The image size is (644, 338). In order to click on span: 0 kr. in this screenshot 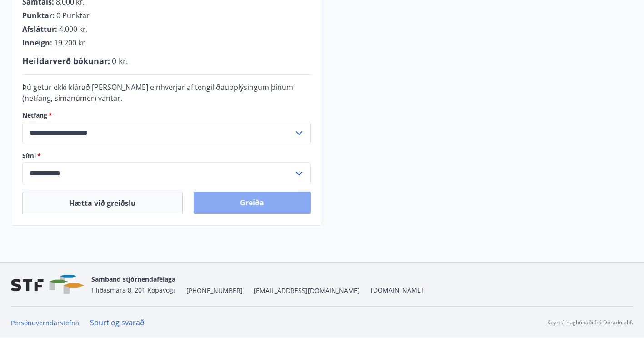, I will do `click(120, 61)`.